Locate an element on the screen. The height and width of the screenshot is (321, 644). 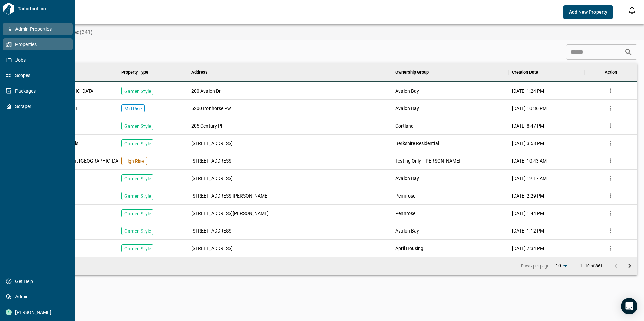
span: Admin-Properties is located at coordinates (39, 29).